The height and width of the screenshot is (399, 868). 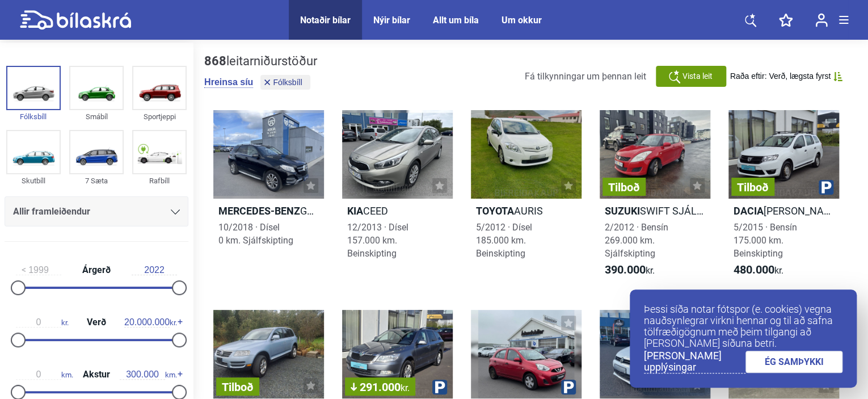 What do you see at coordinates (159, 180) in the screenshot?
I see `div: Rafbíll` at bounding box center [159, 180].